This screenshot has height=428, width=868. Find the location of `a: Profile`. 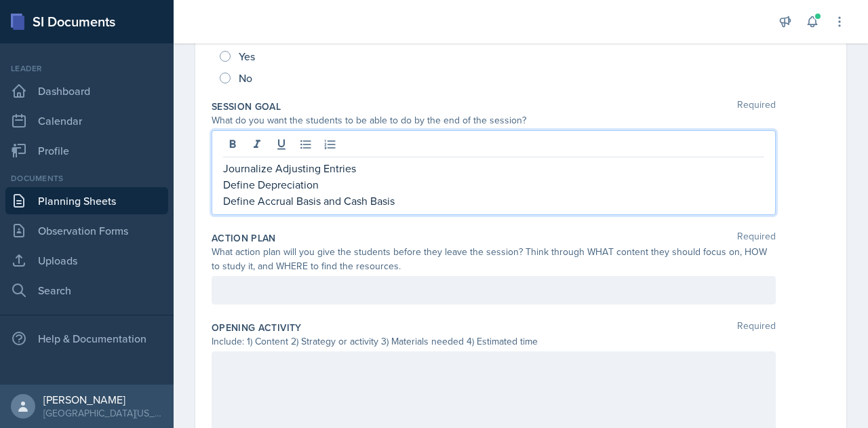

a: Profile is located at coordinates (87, 151).